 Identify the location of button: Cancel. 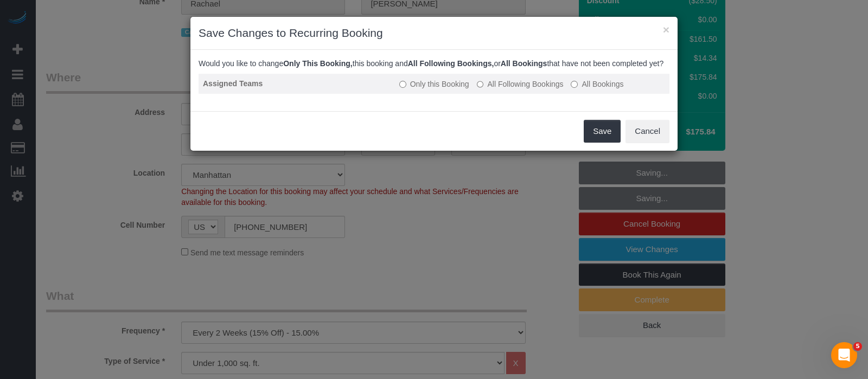
(648, 131).